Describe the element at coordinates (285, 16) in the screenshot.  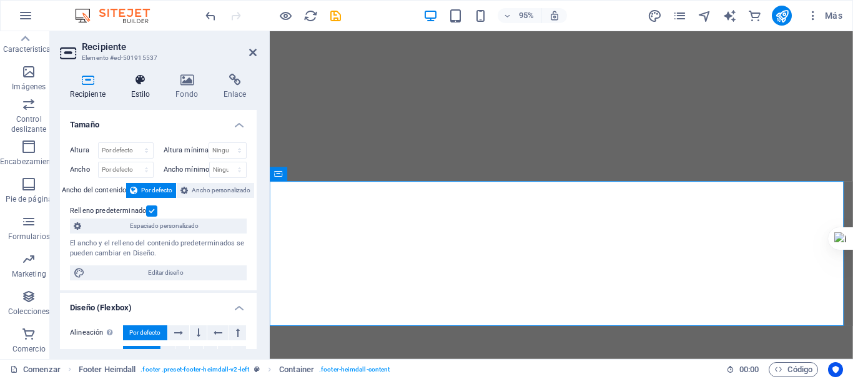
I see `button: Haga clic aquí para salir del modo de vista previa y continuar editando` at that location.